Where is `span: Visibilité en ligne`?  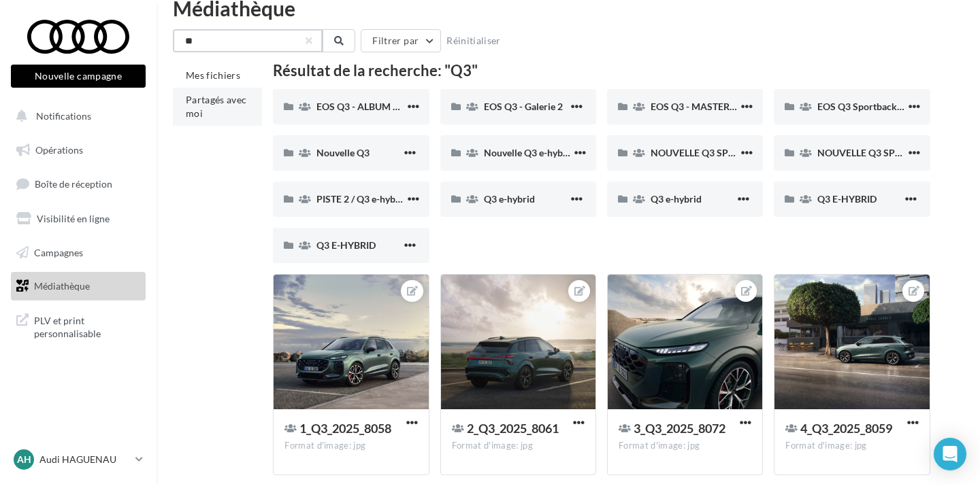
span: Visibilité en ligne is located at coordinates (72, 218).